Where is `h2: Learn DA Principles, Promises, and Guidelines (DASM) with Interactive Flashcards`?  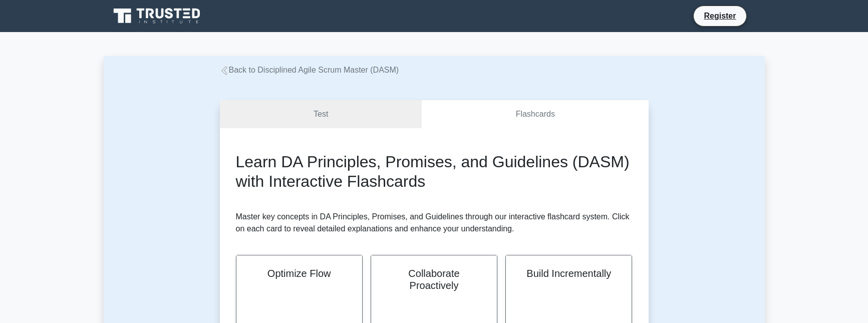
h2: Learn DA Principles, Promises, and Guidelines (DASM) with Interactive Flashcards is located at coordinates (434, 171).